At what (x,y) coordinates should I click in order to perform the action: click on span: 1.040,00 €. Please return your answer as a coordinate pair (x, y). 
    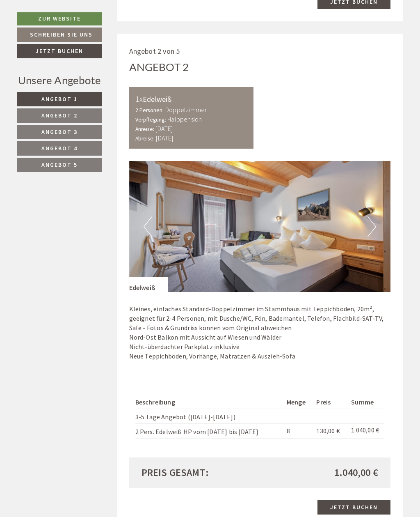
    Looking at the image, I should click on (356, 473).